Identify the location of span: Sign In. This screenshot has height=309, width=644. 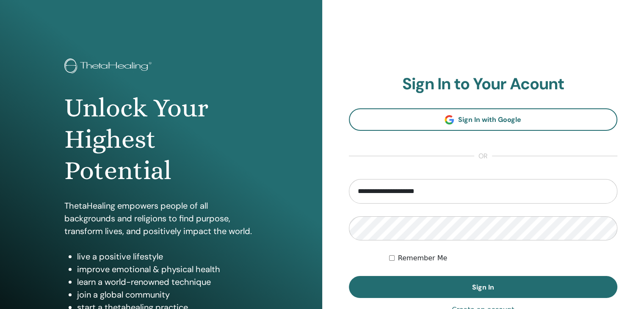
(483, 287).